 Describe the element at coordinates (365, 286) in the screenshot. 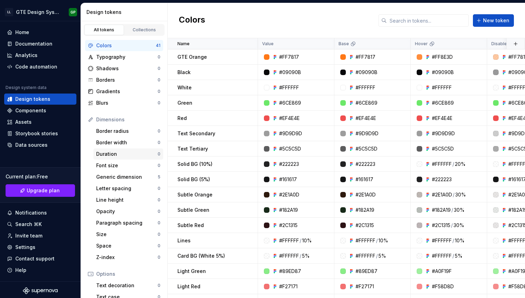

I see `div: #F27171` at that location.